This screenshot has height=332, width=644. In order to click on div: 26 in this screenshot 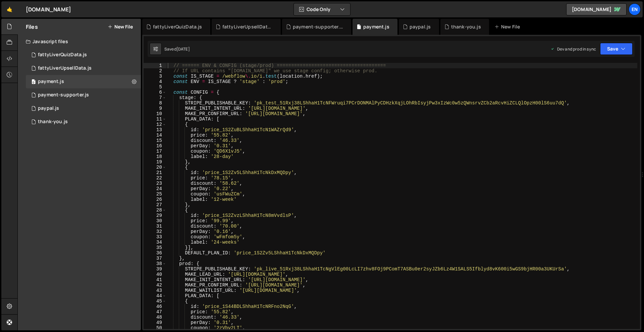, I will do `click(155, 200)`.